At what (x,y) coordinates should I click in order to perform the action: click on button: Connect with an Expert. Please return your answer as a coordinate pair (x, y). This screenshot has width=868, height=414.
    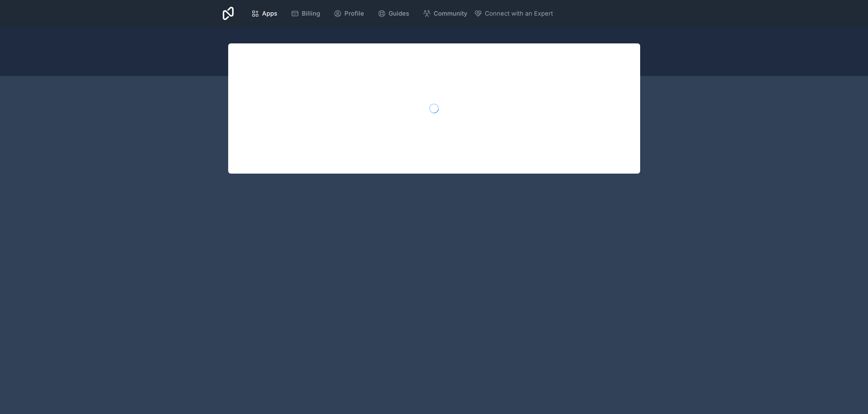
    Looking at the image, I should click on (513, 14).